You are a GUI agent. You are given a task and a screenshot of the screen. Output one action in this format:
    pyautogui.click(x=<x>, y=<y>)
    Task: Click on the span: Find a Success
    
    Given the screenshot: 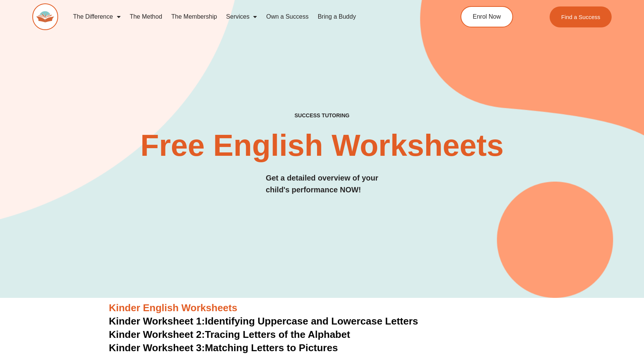 What is the action you would take?
    pyautogui.click(x=581, y=16)
    